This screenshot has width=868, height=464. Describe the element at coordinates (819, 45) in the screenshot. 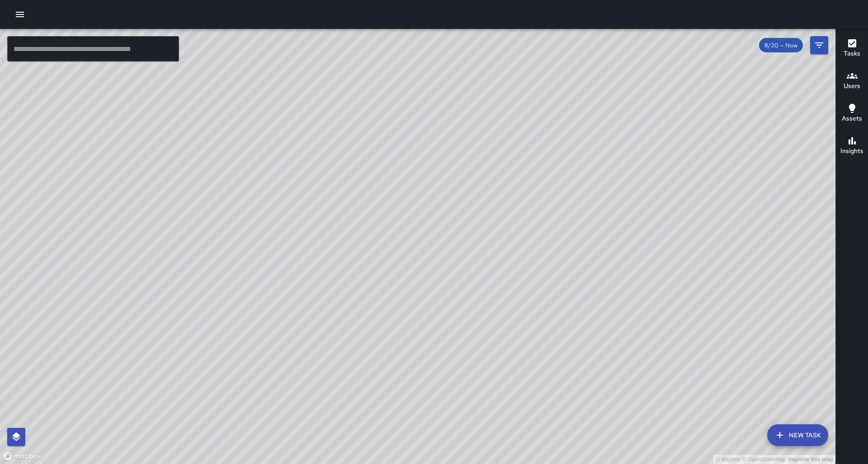

I see `button: Filters` at that location.